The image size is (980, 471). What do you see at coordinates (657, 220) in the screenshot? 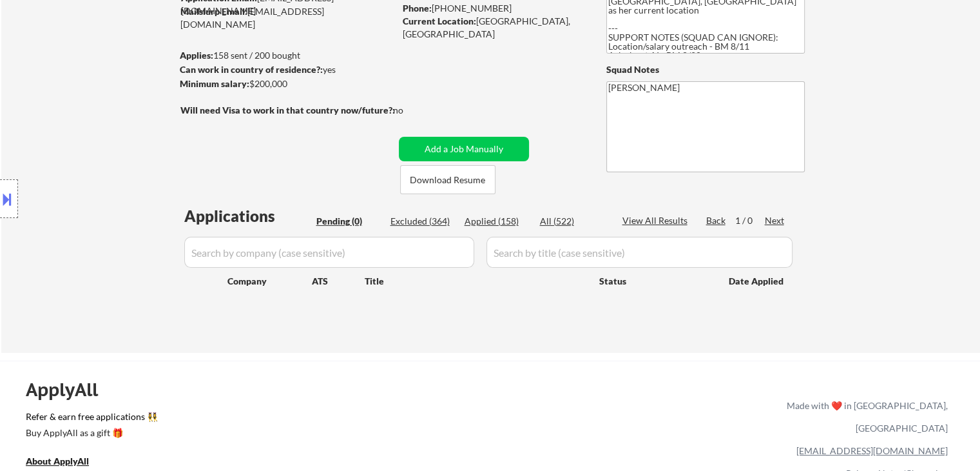
I see `div: View All Results` at bounding box center [657, 220].